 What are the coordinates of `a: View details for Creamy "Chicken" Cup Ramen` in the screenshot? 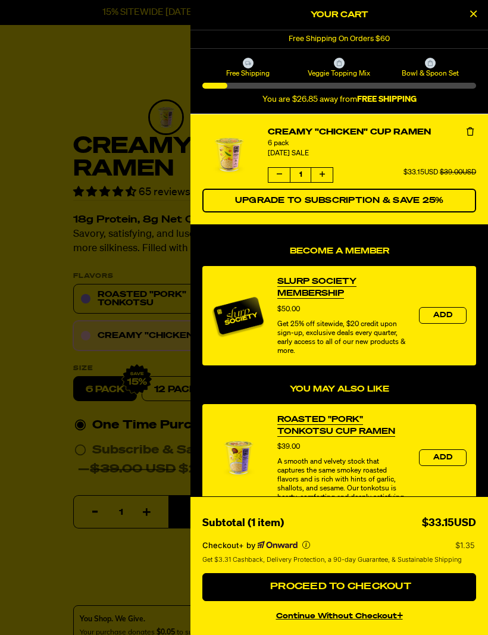 It's located at (229, 155).